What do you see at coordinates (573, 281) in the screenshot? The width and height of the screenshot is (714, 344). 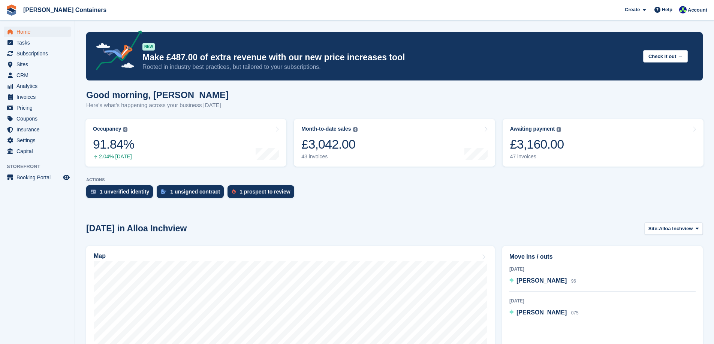 I see `span: 96` at bounding box center [573, 281].